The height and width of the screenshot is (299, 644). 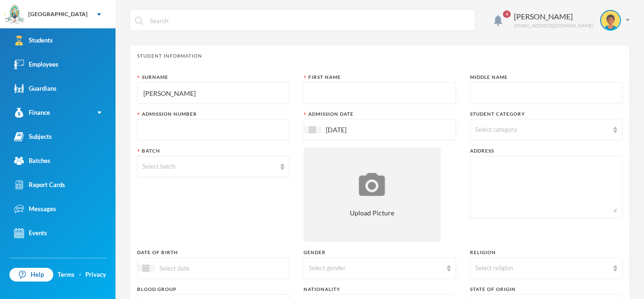 What do you see at coordinates (31, 275) in the screenshot?
I see `a: Help` at bounding box center [31, 275].